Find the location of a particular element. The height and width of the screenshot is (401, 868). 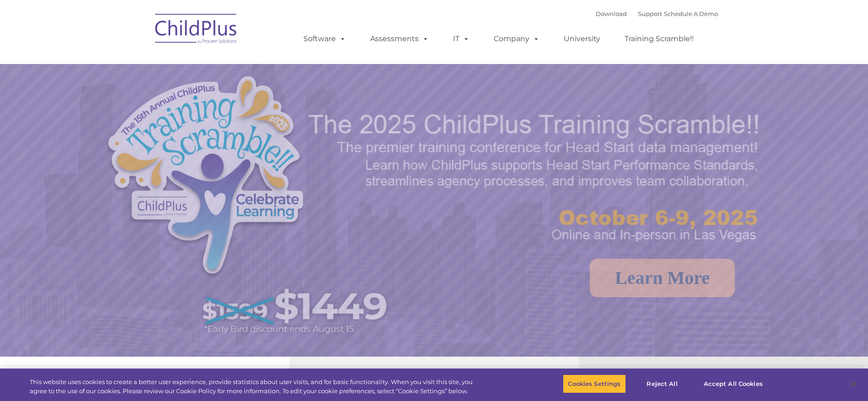

a: University is located at coordinates (582, 39).